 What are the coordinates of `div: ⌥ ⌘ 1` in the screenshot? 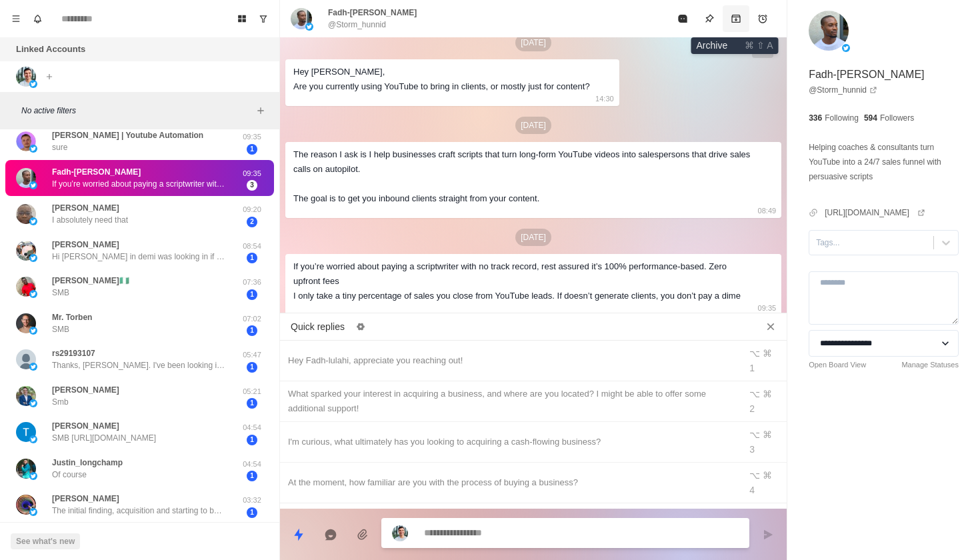 It's located at (764, 361).